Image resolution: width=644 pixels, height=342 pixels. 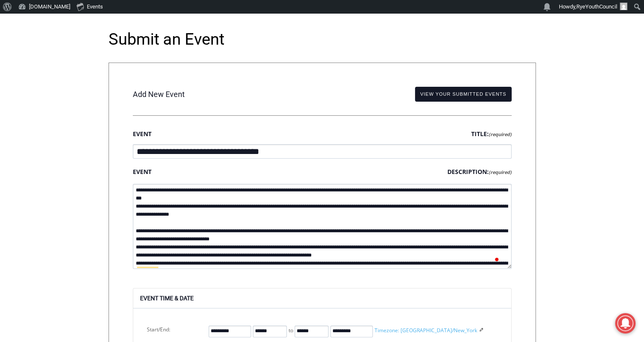 I want to click on label: Start/End:, so click(x=158, y=329).